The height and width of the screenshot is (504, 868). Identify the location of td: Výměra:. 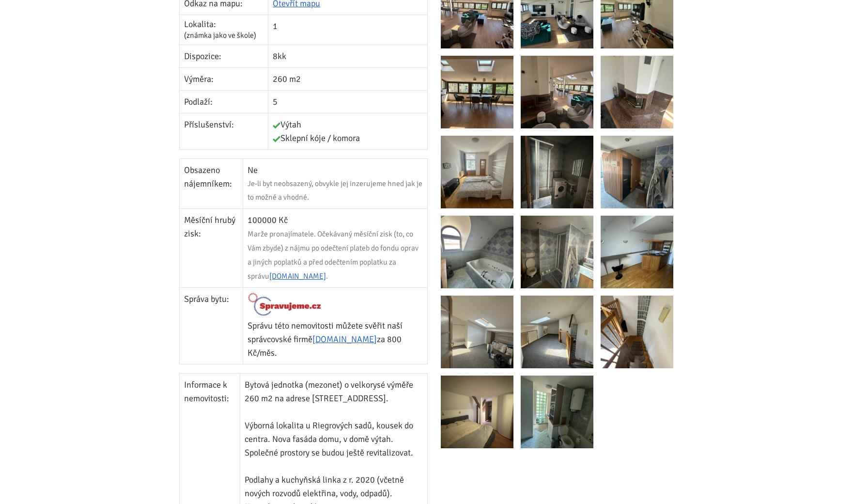
(224, 79).